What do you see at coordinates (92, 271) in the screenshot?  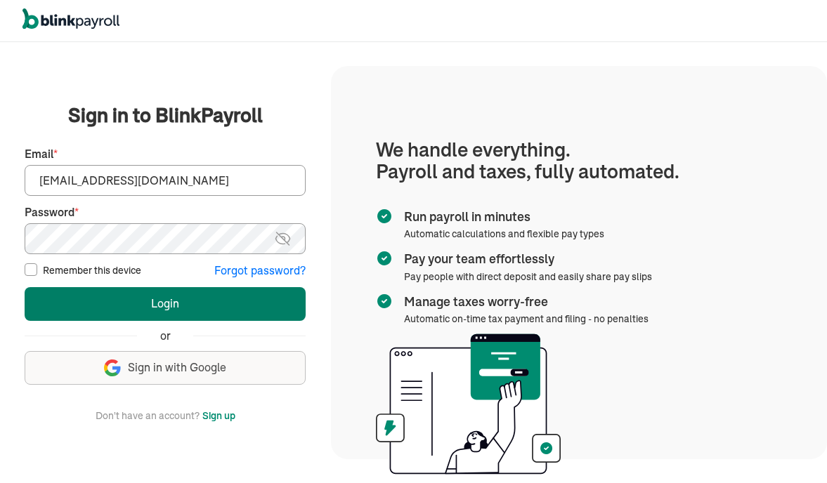 I see `label: Remember this device` at bounding box center [92, 271].